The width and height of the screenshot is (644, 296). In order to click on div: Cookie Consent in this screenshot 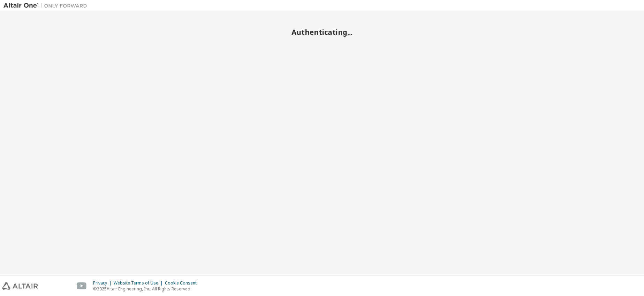, I will do `click(183, 283)`.